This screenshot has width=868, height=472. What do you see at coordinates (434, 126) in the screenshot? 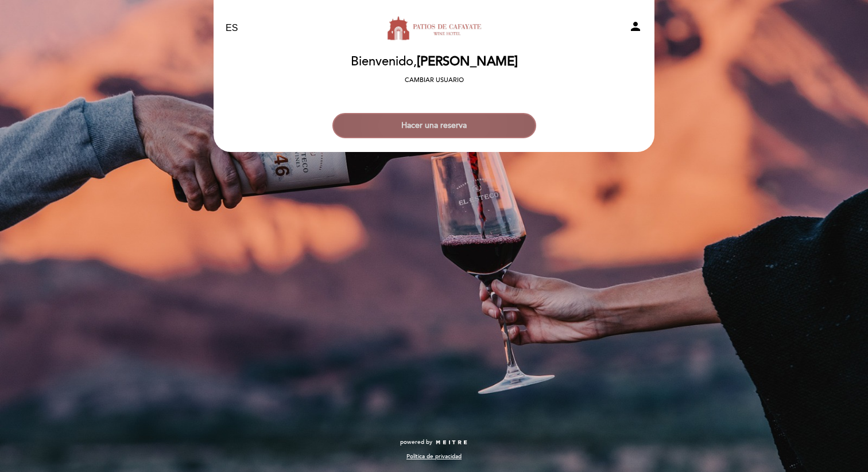
I see `button: Hacer una reserva` at bounding box center [434, 126].